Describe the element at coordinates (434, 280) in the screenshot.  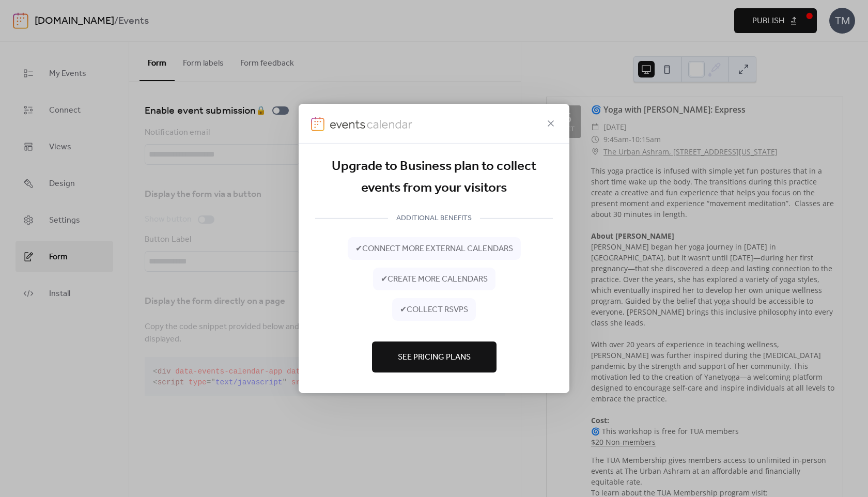
I see `span: ✔ create more calendars` at that location.